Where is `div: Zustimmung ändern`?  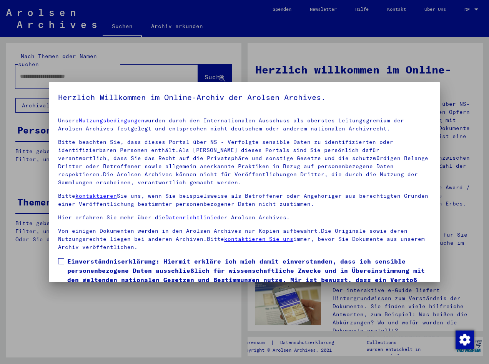 div: Zustimmung ändern is located at coordinates (464, 339).